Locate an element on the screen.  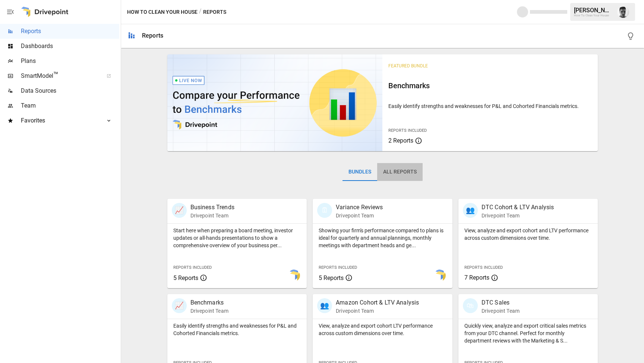
button: All Reports is located at coordinates (400, 172).